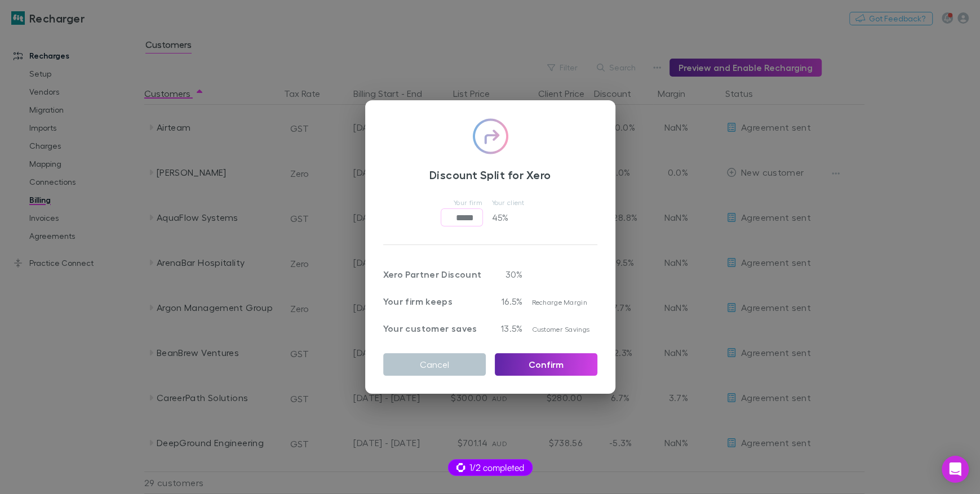  Describe the element at coordinates (509, 274) in the screenshot. I see `p: 30 %` at that location.